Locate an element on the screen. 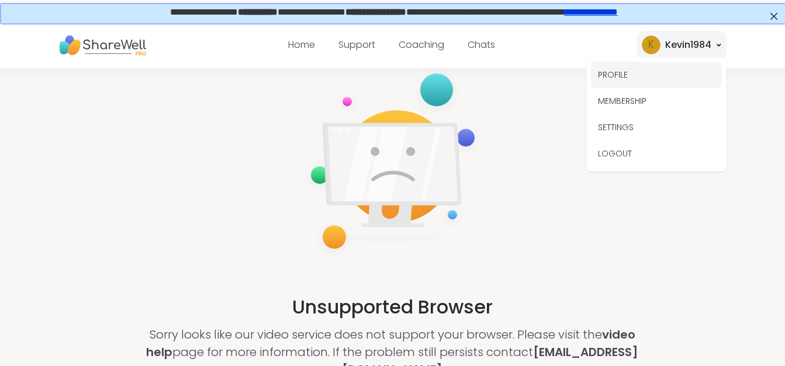  div: Kevin1984 is located at coordinates (688, 45).